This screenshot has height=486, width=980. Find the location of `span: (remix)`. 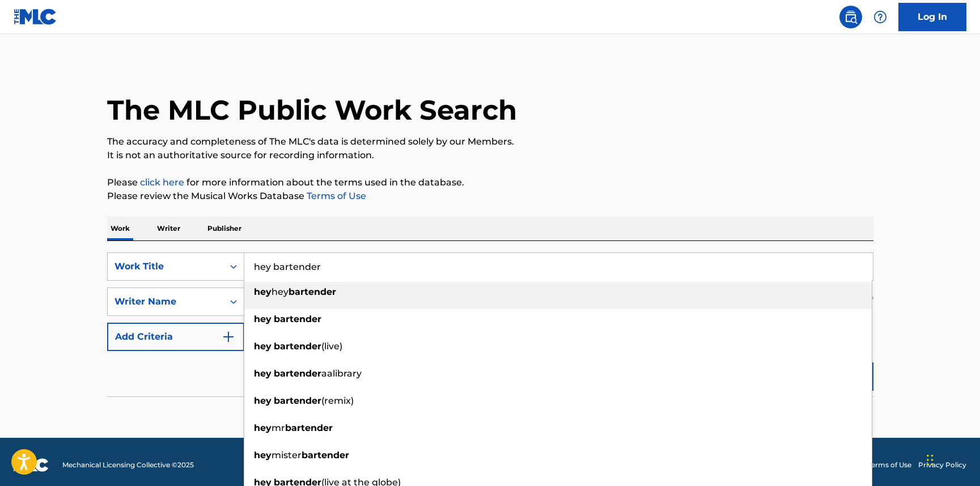

span: (remix) is located at coordinates (338, 401).